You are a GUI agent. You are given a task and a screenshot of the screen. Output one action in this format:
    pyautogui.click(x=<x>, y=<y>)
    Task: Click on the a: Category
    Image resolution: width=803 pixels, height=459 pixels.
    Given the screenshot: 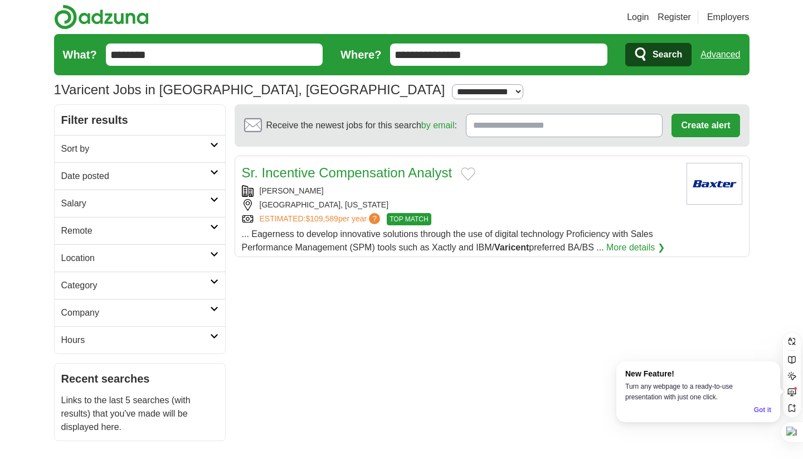 What is the action you would take?
    pyautogui.click(x=140, y=285)
    